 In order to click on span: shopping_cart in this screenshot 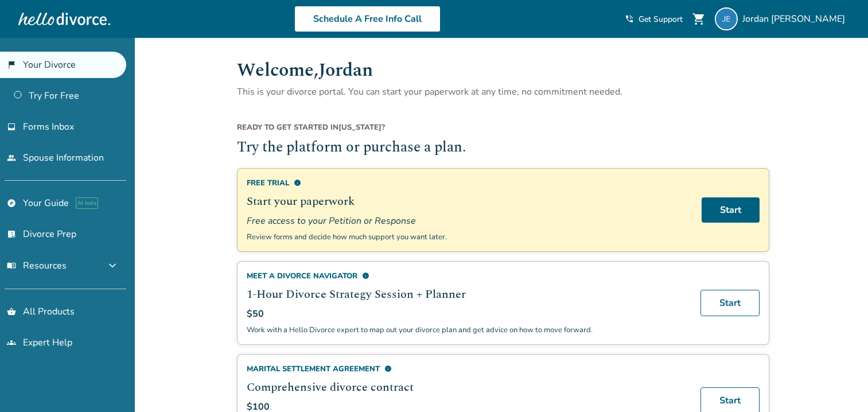, I will do `click(699, 19)`.